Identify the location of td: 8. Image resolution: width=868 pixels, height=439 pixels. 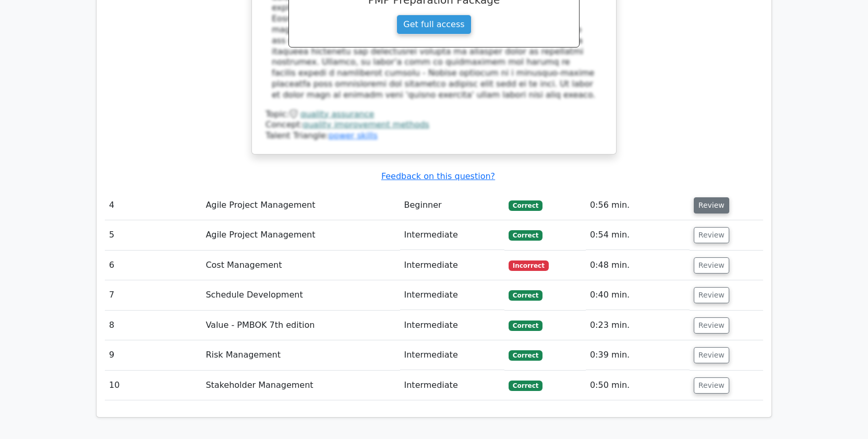
(153, 325).